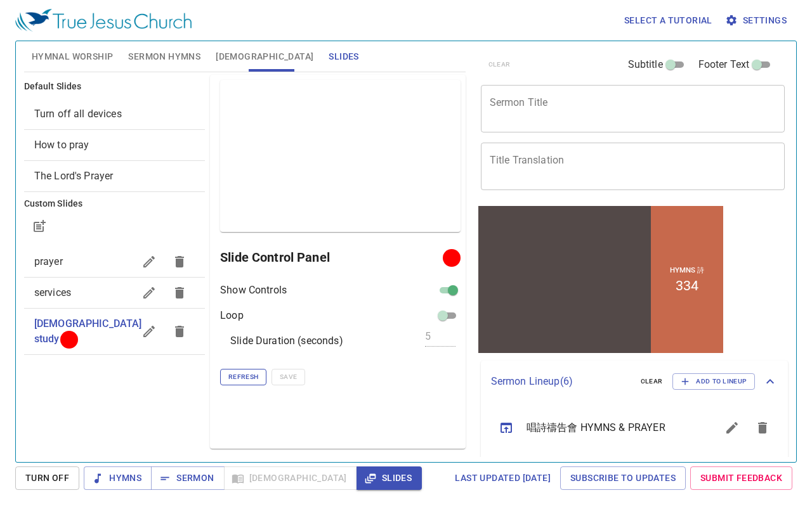 The image size is (812, 507). Describe the element at coordinates (211, 82) in the screenshot. I see `li: 334` at that location.